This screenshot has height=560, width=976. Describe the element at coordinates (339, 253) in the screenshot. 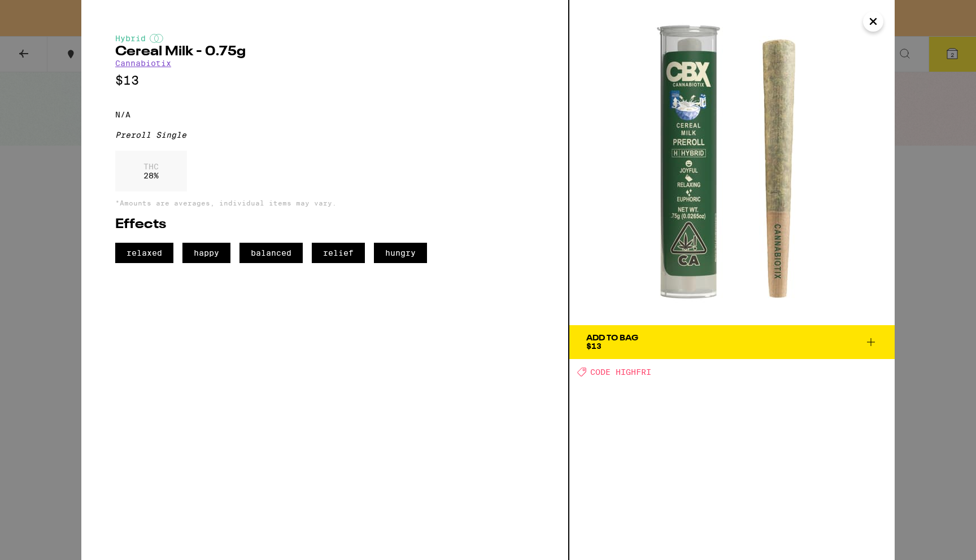

I see `span: relief` at that location.